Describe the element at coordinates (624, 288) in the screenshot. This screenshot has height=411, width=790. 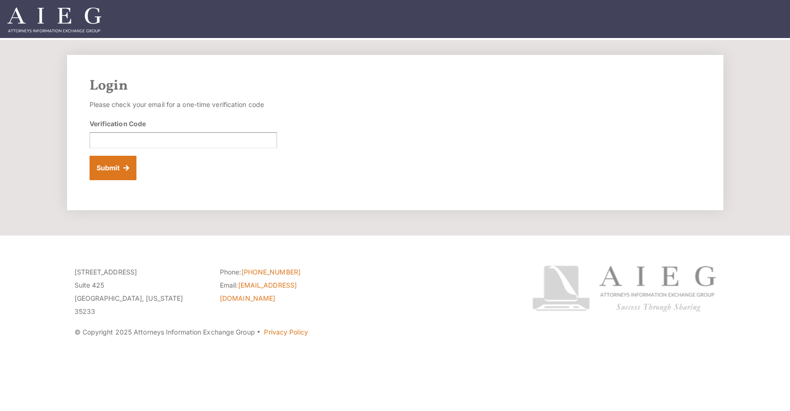
I see `img: Attorneys Information Exchange Group logo` at that location.